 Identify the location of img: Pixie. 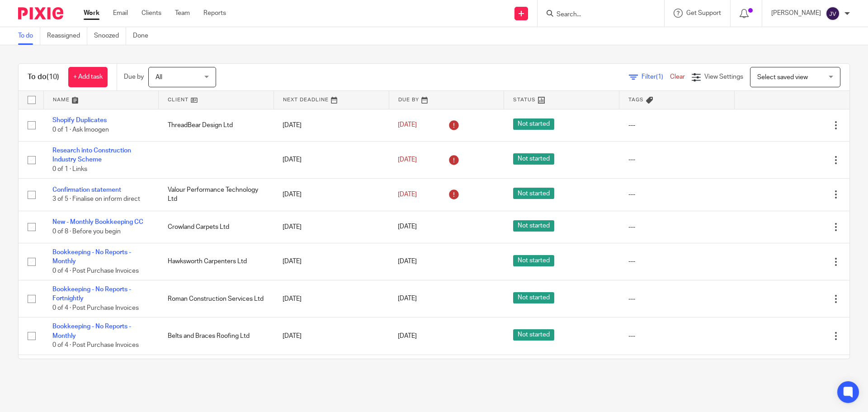
(40, 13).